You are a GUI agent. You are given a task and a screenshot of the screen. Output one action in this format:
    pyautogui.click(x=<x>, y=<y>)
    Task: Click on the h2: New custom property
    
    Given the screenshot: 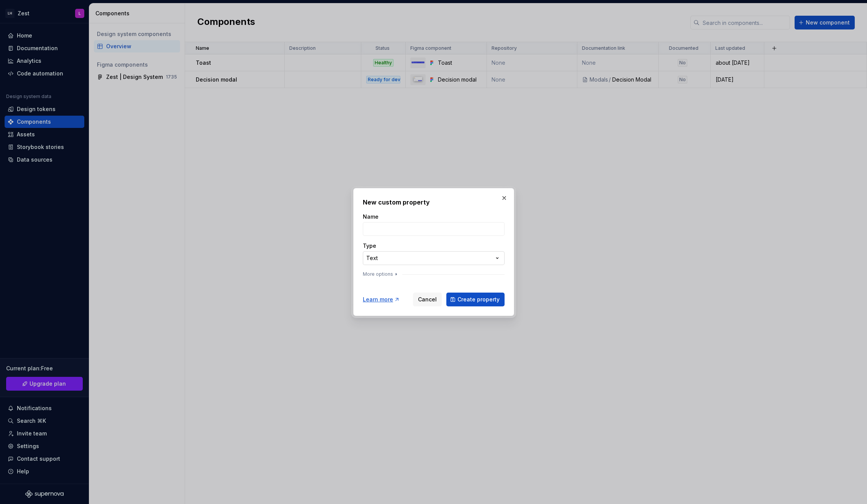 What is the action you would take?
    pyautogui.click(x=434, y=202)
    